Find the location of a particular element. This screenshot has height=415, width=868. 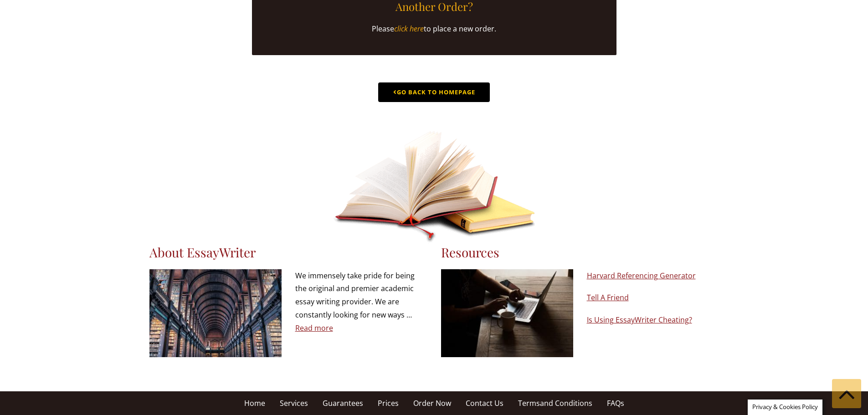

a: Order Now is located at coordinates (432, 403).